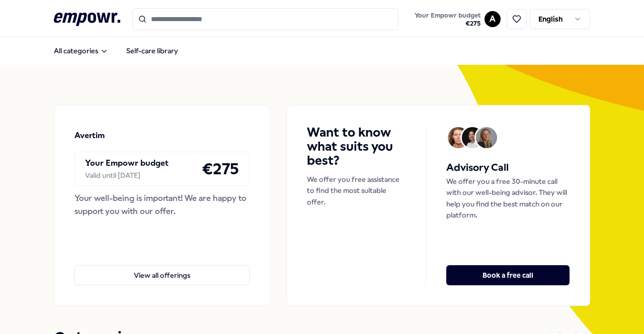 Image resolution: width=644 pixels, height=334 pixels. What do you see at coordinates (81, 51) in the screenshot?
I see `button: All categories` at bounding box center [81, 51].